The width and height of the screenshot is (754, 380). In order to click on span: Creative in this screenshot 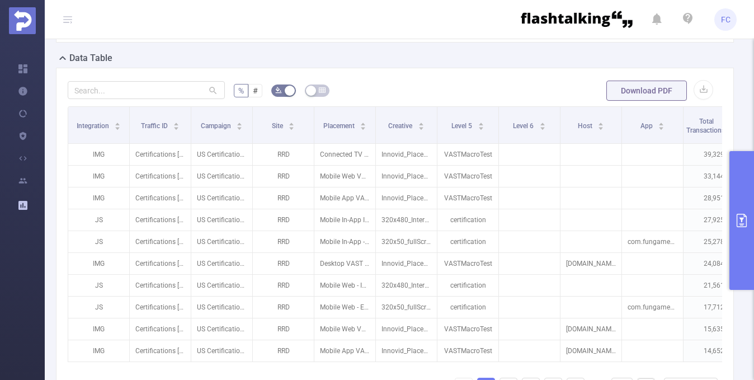, I will do `click(401, 126)`.